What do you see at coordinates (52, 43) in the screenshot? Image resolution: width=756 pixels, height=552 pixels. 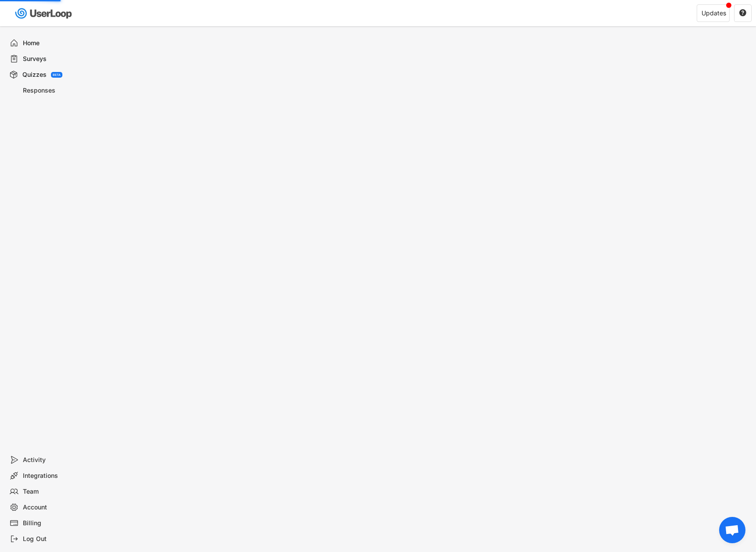 I see `div: Home` at bounding box center [52, 43].